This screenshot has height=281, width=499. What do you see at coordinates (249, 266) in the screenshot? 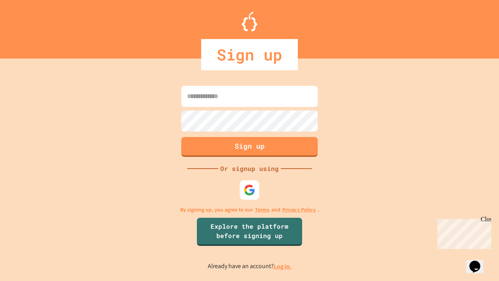
I see `p: Already have an account?` at bounding box center [249, 266].